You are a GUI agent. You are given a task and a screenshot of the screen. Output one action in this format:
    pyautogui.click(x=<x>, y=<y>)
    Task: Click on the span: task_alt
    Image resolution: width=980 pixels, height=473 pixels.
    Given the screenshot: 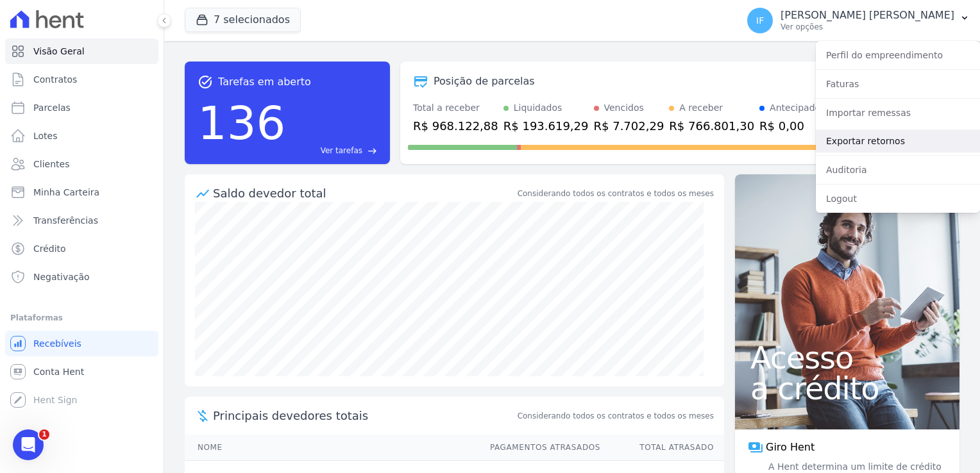 What is the action you would take?
    pyautogui.click(x=206, y=82)
    